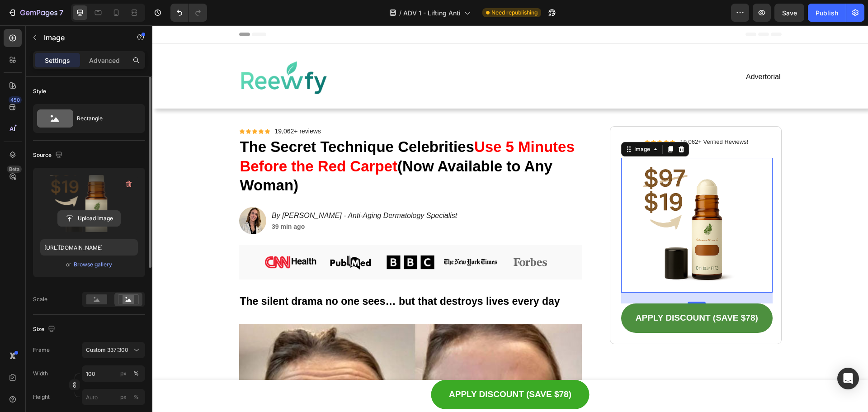 The width and height of the screenshot is (868, 412). What do you see at coordinates (35, 12) in the screenshot?
I see `button: 7` at bounding box center [35, 12].